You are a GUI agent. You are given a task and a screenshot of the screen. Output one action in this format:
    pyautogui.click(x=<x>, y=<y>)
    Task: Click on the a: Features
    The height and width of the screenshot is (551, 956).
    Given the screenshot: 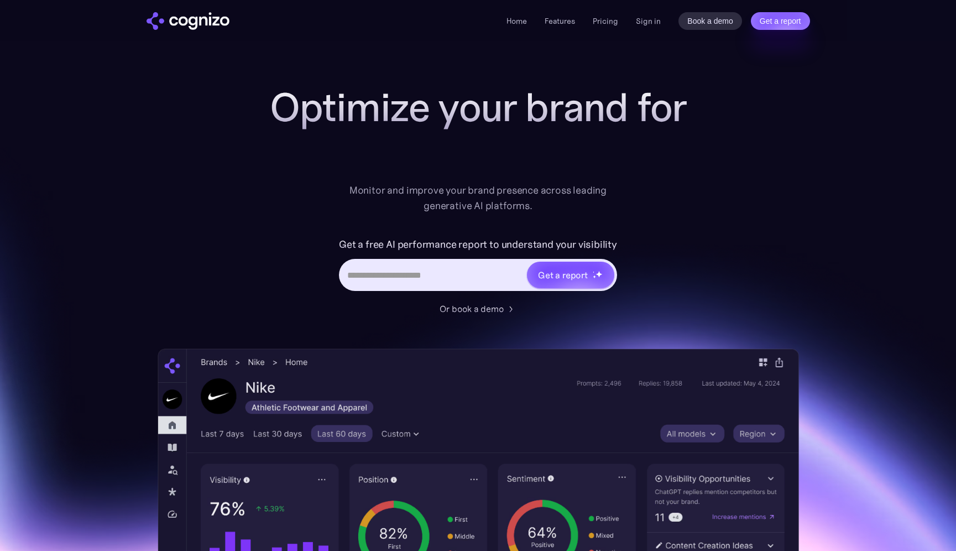 What is the action you would take?
    pyautogui.click(x=560, y=21)
    